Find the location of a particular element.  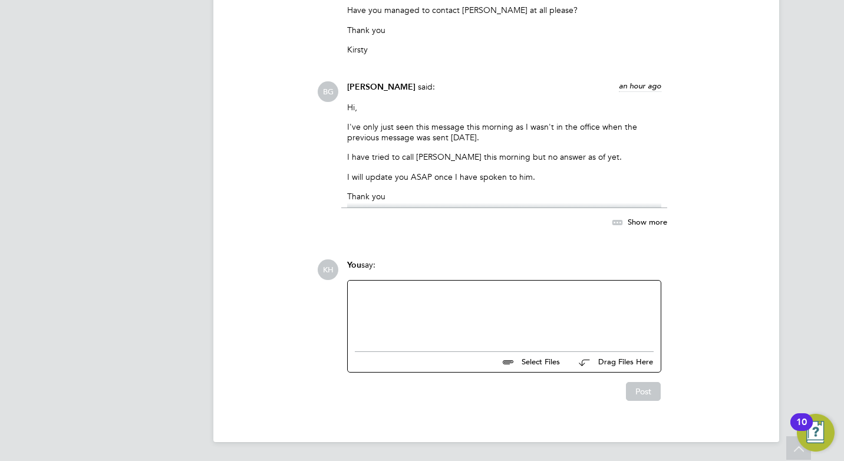

span: said: is located at coordinates (426, 87).